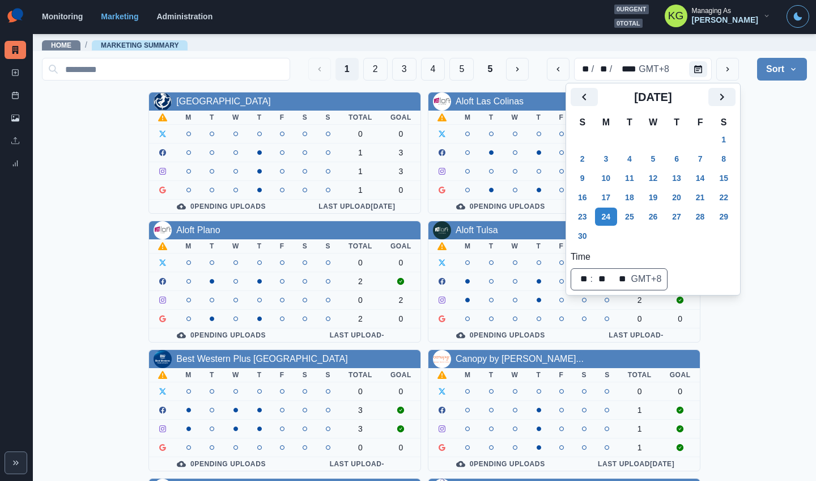 The image size is (816, 481). I want to click on a: Aloft Plano, so click(198, 230).